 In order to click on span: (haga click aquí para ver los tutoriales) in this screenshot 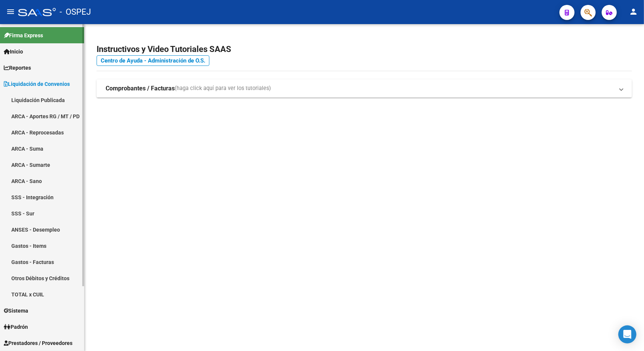, I will do `click(223, 89)`.